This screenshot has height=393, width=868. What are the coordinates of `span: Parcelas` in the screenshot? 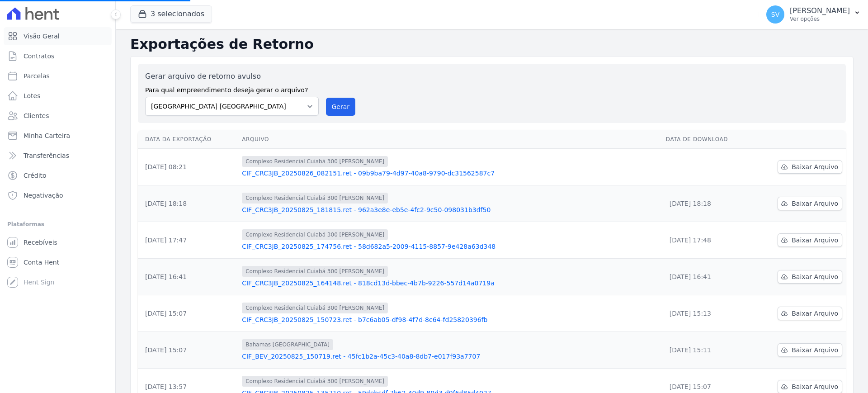 It's located at (36, 76).